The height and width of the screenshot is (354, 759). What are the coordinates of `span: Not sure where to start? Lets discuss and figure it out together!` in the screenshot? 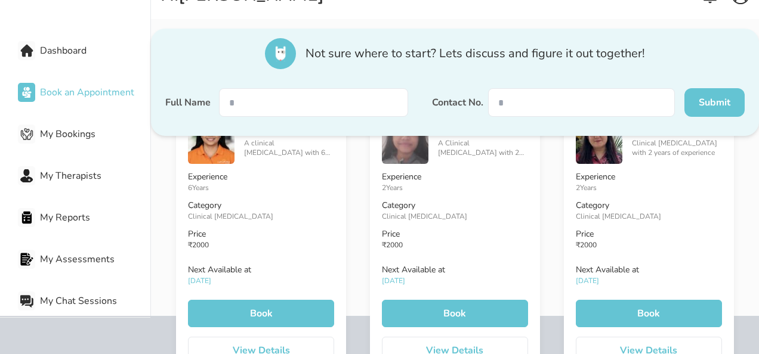 It's located at (475, 54).